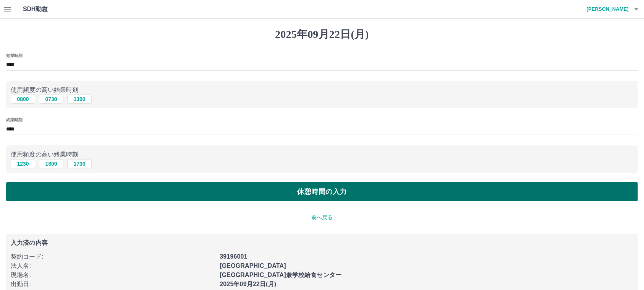  Describe the element at coordinates (23, 163) in the screenshot. I see `button: 1230` at that location.